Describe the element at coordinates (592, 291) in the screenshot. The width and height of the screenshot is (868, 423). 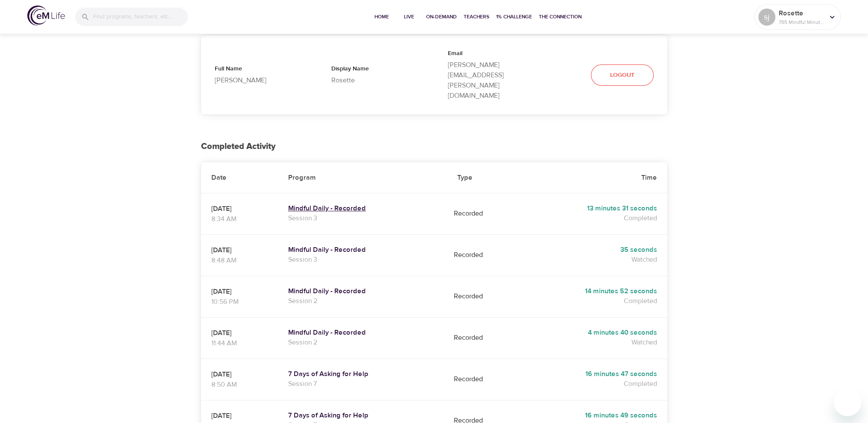
I see `h5: 14 minutes 52 seconds` at that location.